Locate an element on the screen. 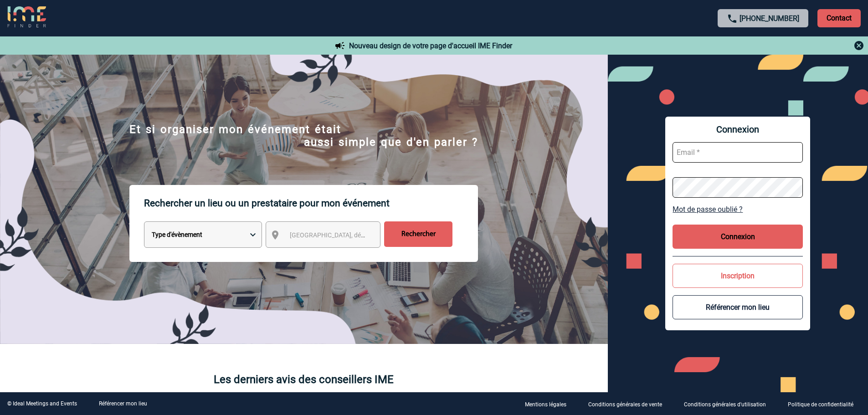 Image resolution: width=868 pixels, height=415 pixels. p: Politique de confidentialité is located at coordinates (821, 404).